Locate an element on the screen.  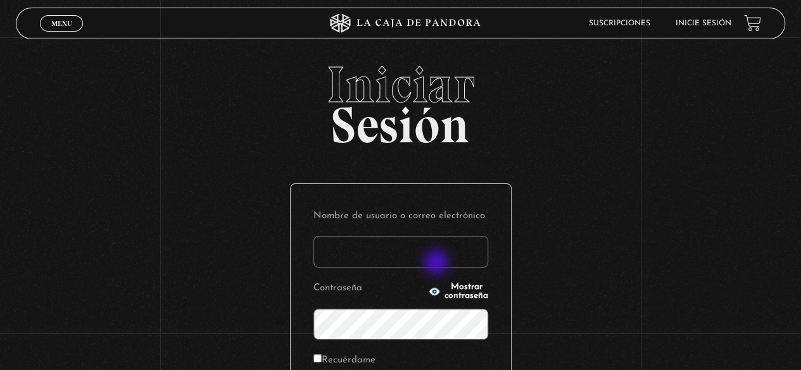
label: Contraseña is located at coordinates (369, 289).